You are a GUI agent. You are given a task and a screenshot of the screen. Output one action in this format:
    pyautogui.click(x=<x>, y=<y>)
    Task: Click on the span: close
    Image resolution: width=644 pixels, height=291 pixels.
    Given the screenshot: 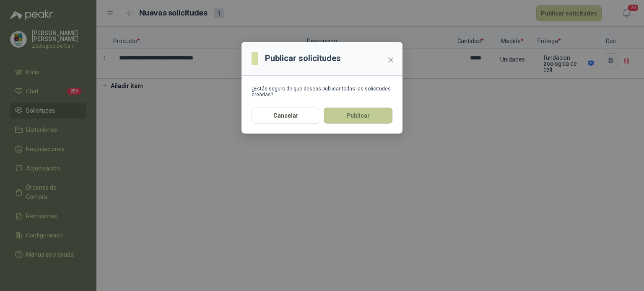 What is the action you would take?
    pyautogui.click(x=391, y=60)
    